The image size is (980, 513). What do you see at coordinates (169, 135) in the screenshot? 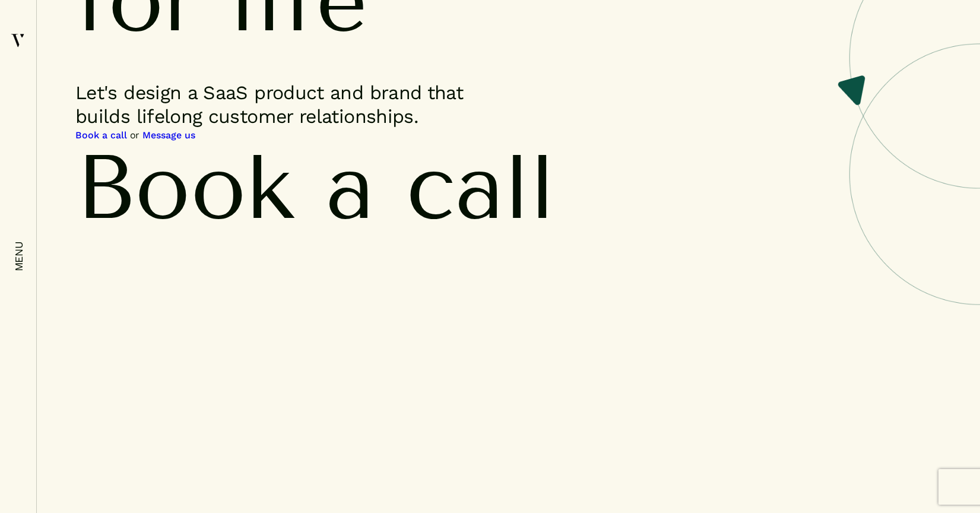
I see `a: Message us` at bounding box center [169, 135].